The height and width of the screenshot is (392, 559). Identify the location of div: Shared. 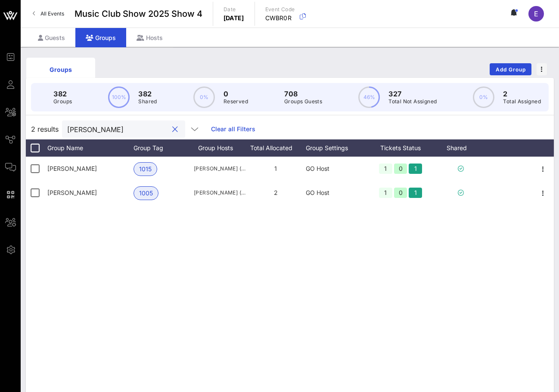
(461, 148).